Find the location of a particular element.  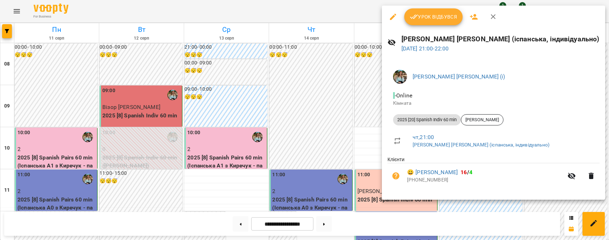

span: - Online is located at coordinates (404, 95).